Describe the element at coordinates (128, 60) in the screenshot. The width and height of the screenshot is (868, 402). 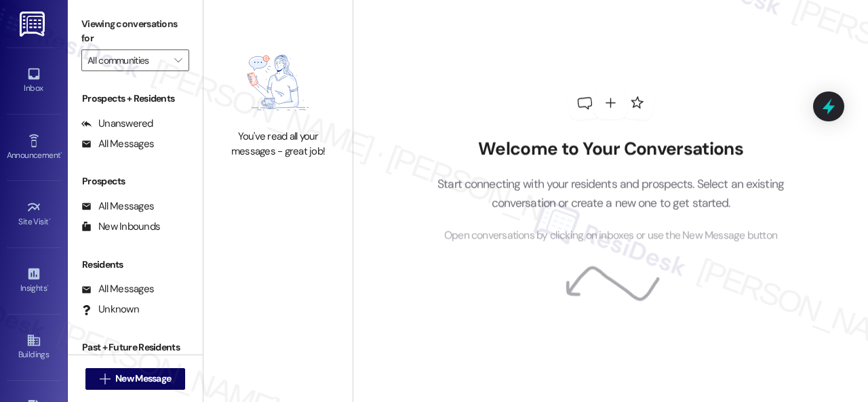
I see `input: All communities` at that location.